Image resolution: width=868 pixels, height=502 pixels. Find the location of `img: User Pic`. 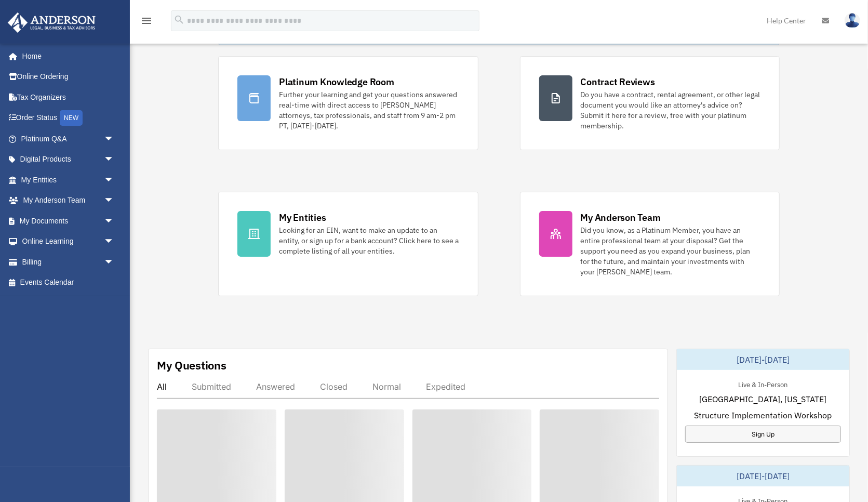

img: User Pic is located at coordinates (853, 21).